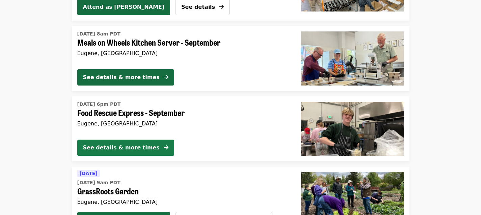 The height and width of the screenshot is (215, 481). Describe the element at coordinates (181, 188) in the screenshot. I see `a: See details for "GrassRoots Garden"` at that location.